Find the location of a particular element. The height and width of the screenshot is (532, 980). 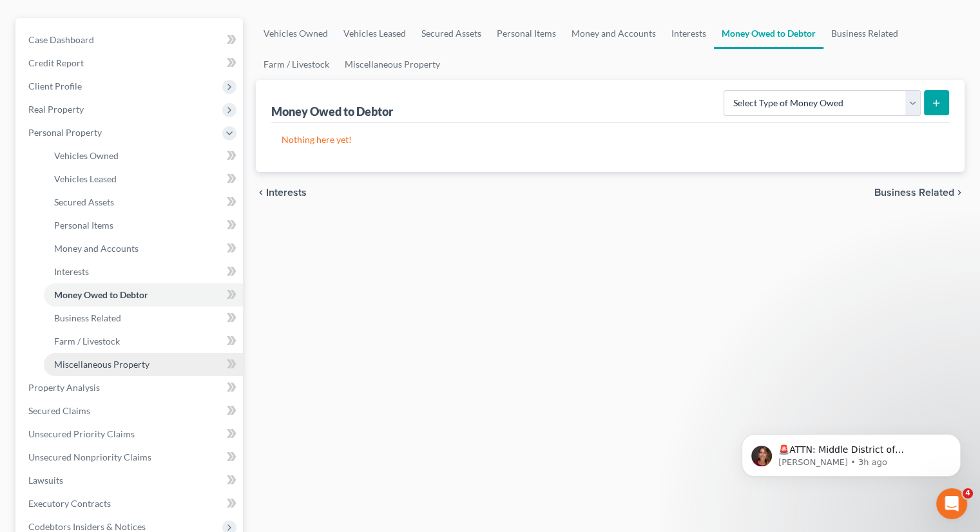

span: Credit Report is located at coordinates (56, 62).